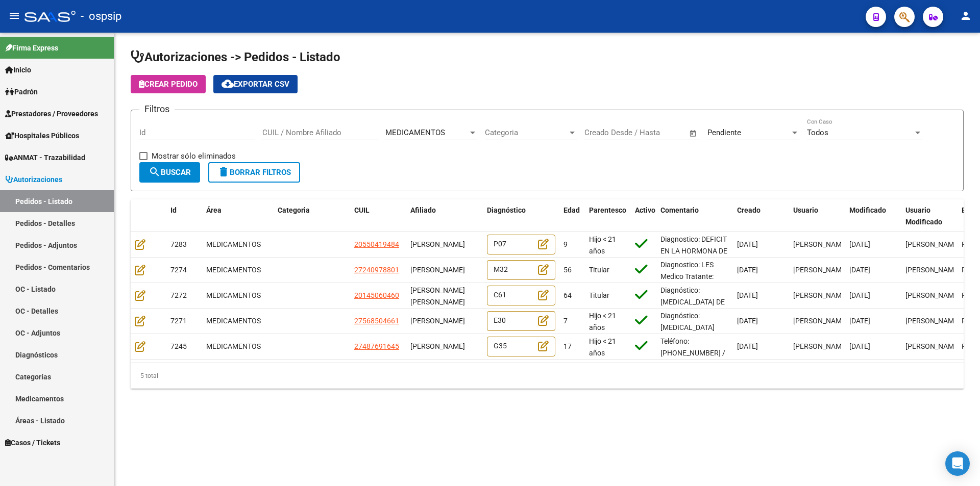 This screenshot has width=980, height=486. What do you see at coordinates (377, 347) in the screenshot?
I see `span: 27487691645` at bounding box center [377, 347].